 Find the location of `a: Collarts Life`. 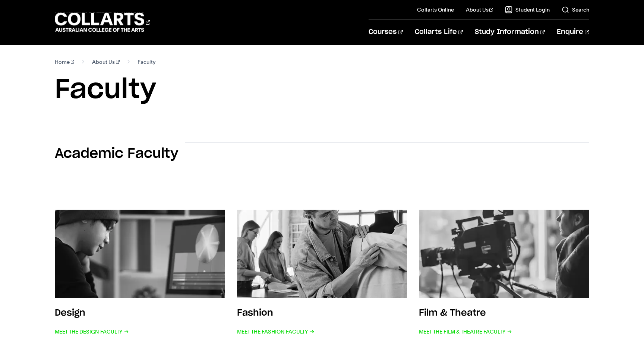

a: Collarts Life is located at coordinates (438, 32).